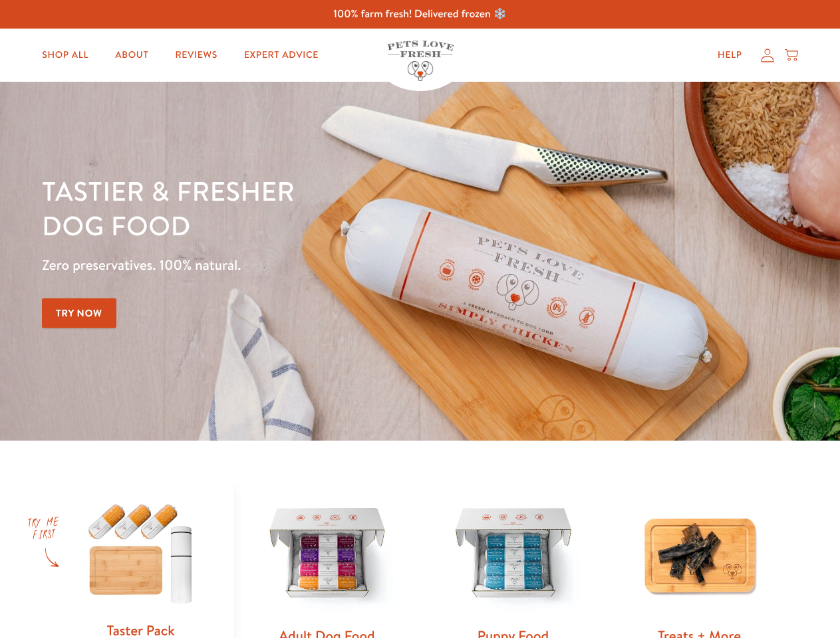  Describe the element at coordinates (195, 55) in the screenshot. I see `a: Reviews` at that location.